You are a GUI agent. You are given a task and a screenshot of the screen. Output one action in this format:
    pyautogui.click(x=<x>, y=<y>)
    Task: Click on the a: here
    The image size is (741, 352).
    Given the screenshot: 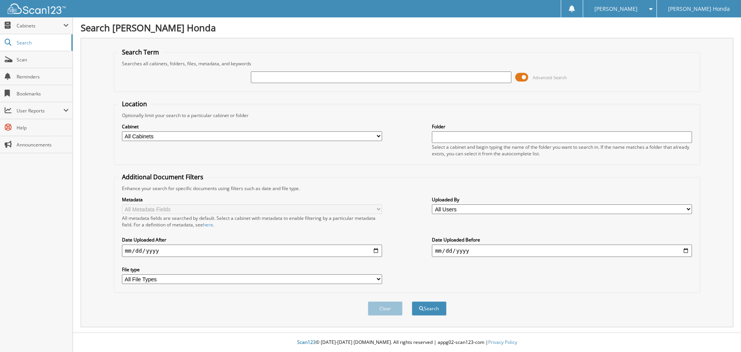 What is the action you would take?
    pyautogui.click(x=208, y=224)
    